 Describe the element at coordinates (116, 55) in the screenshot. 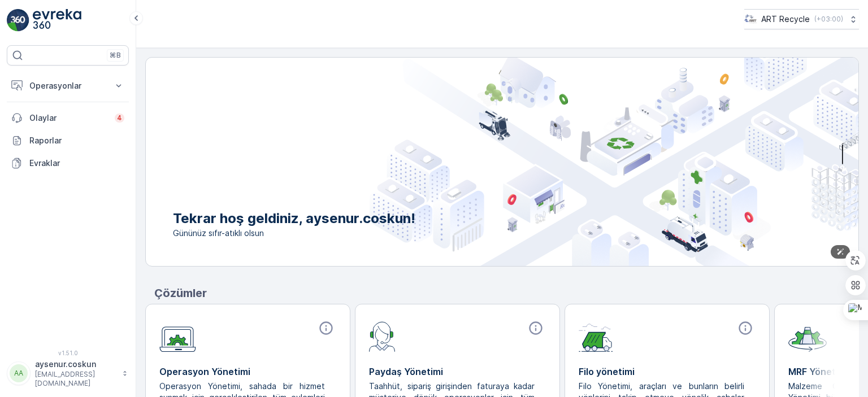

I see `p: ⌘B` at that location.